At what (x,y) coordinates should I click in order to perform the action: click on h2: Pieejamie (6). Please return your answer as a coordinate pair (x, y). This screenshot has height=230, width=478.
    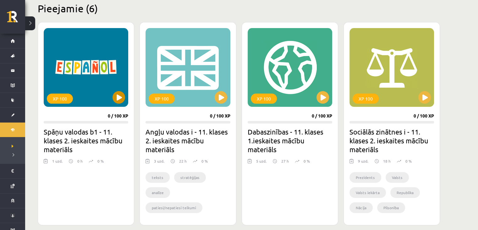
    Looking at the image, I should click on (239, 8).